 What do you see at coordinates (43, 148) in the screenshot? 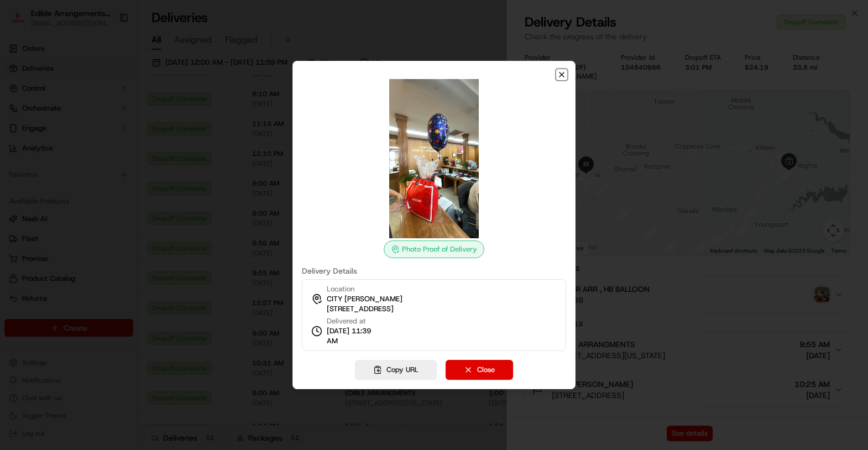
I see `div: Past conversations` at bounding box center [43, 148].